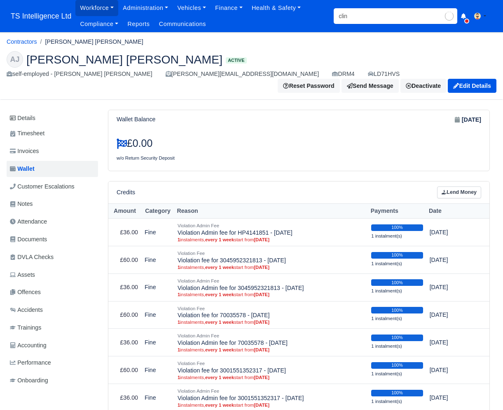 The image size is (503, 410). I want to click on span: Timesheet, so click(27, 133).